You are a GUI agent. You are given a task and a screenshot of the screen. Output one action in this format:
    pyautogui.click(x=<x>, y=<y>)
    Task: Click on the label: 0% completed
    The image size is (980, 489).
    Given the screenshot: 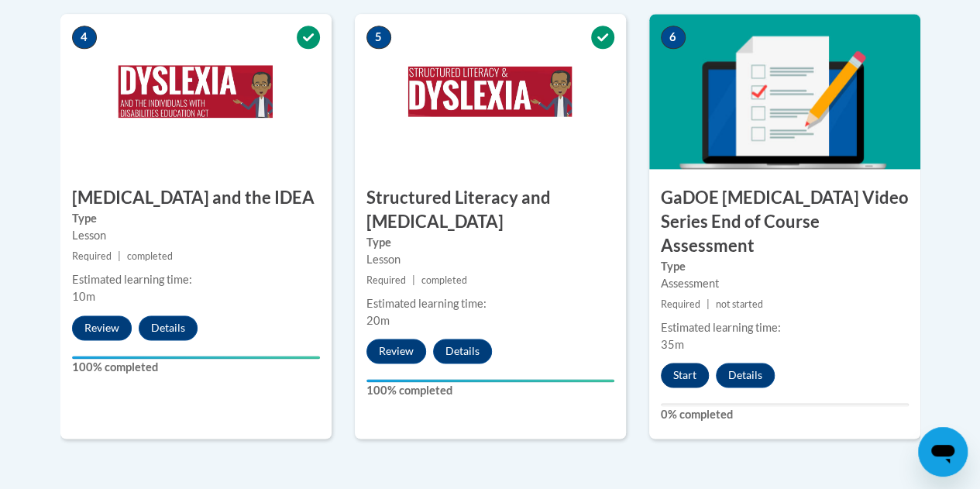 What is the action you would take?
    pyautogui.click(x=785, y=415)
    